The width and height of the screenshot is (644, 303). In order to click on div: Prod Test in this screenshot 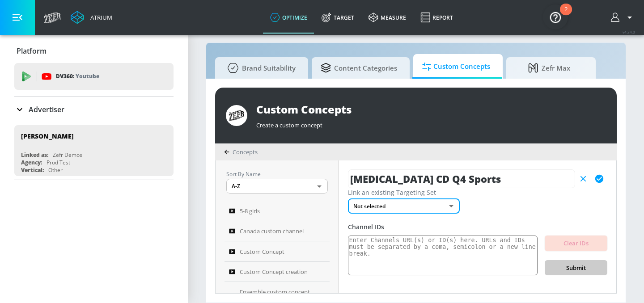, I will do `click(58, 162)`.